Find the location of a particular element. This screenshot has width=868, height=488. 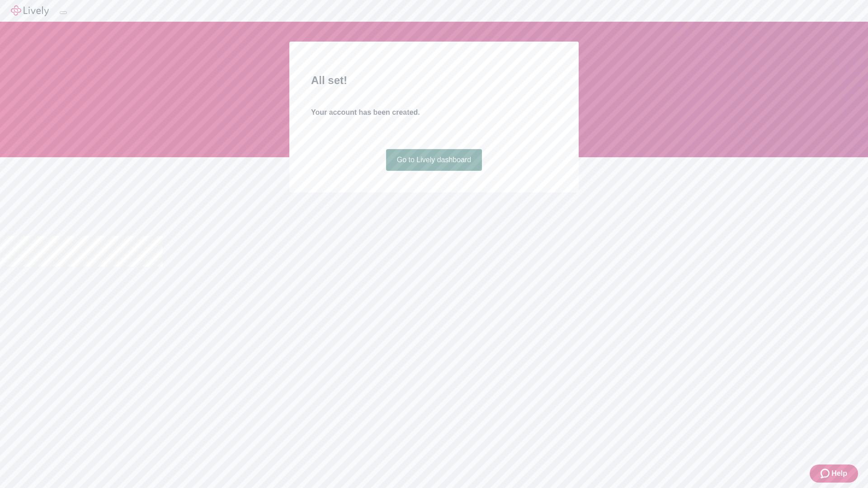

h4: Your account has been created. is located at coordinates (434, 112).